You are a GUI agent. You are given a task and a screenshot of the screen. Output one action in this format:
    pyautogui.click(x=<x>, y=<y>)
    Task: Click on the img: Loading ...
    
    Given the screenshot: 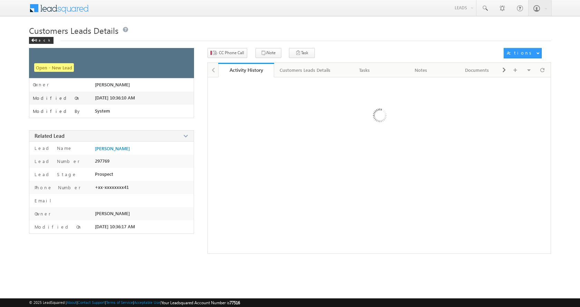 What is the action you would take?
    pyautogui.click(x=379, y=116)
    